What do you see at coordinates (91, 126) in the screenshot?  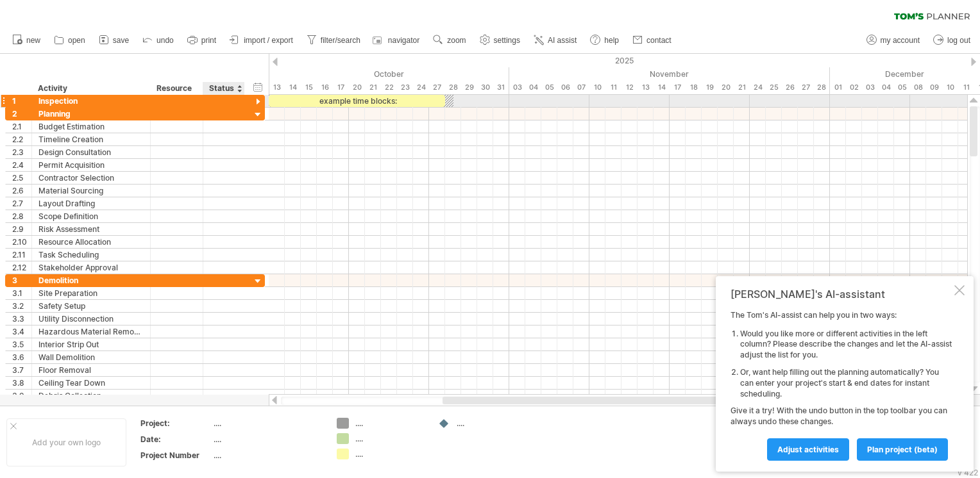 I see `div: Budget Estimation` at bounding box center [91, 126].